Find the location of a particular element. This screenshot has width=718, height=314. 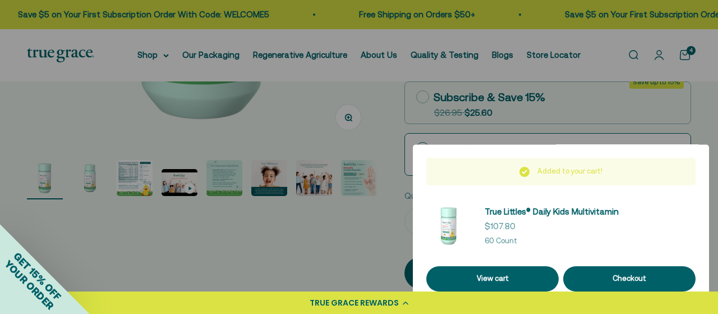

p: 60 Count is located at coordinates (552, 241).